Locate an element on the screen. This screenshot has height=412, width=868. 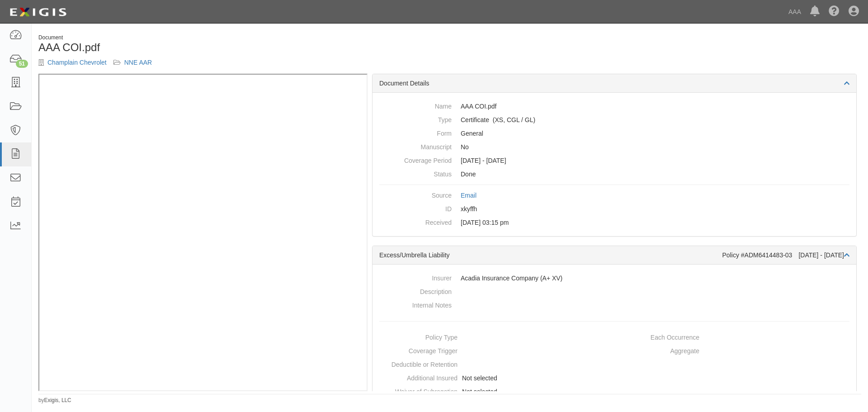
dt: Additional Insured is located at coordinates (417, 377).